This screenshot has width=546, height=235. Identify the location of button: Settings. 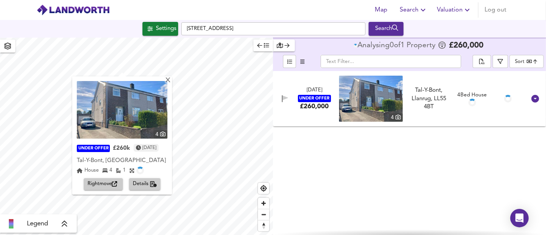
(160, 29).